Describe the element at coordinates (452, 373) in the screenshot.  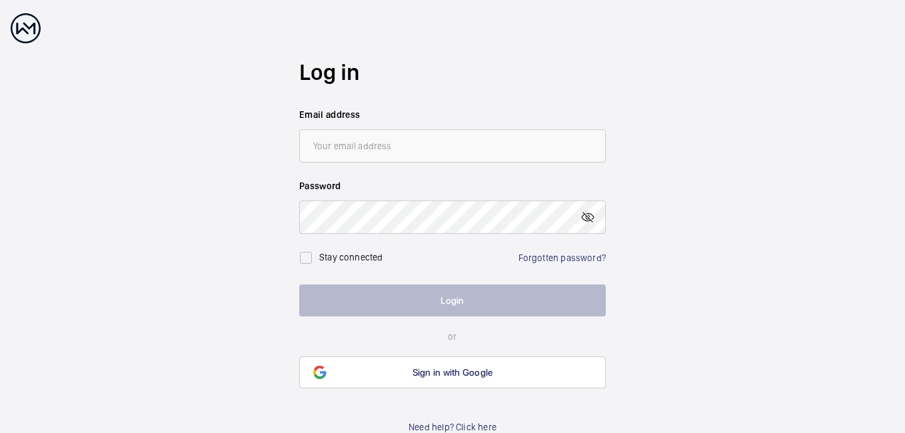
I see `span: Sign in with Google` at that location.